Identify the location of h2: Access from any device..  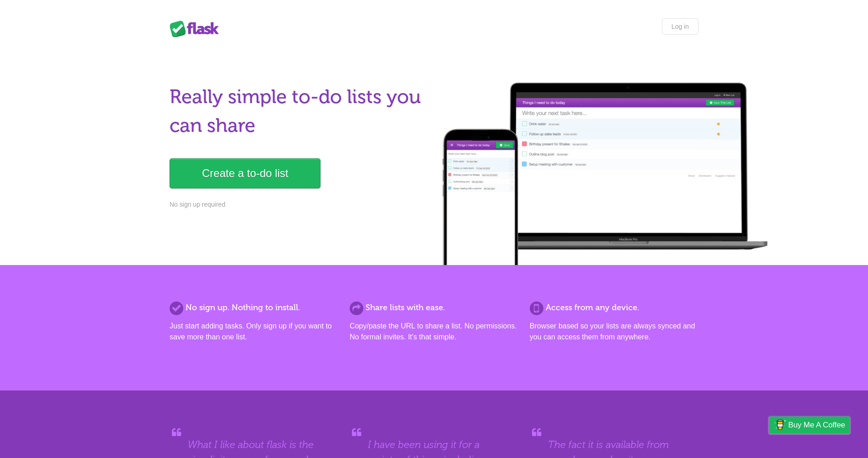
(614, 307).